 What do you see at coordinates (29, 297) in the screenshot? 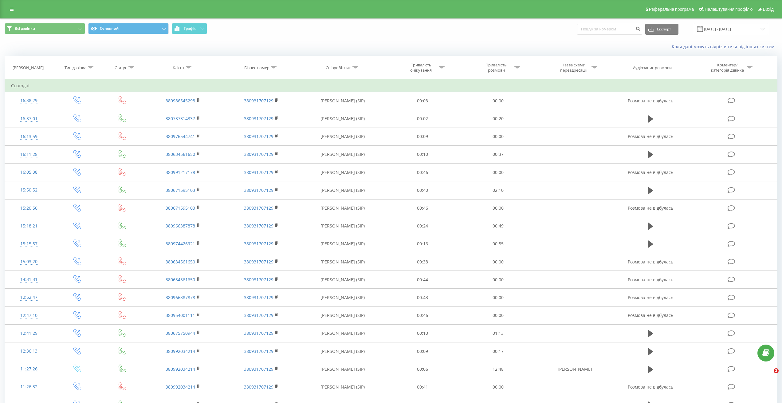
I see `div: 12:52:47` at bounding box center [29, 297].